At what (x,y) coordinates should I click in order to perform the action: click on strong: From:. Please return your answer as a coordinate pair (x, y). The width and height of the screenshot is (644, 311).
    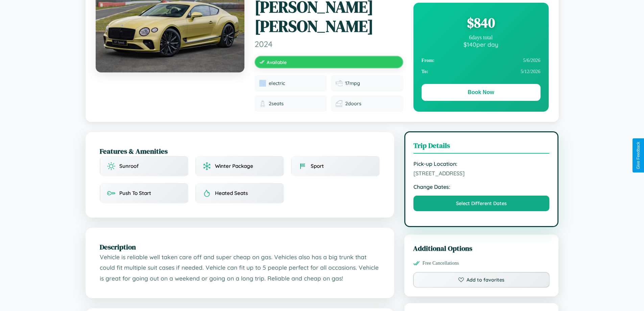
    Looking at the image, I should click on (428, 60).